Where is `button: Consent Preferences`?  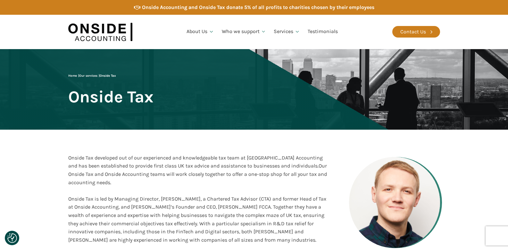 button: Consent Preferences is located at coordinates (12, 238).